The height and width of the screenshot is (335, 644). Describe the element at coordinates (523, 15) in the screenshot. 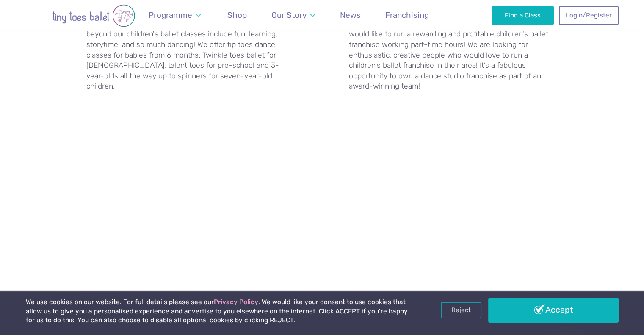

I see `a: Find a Class` at that location.